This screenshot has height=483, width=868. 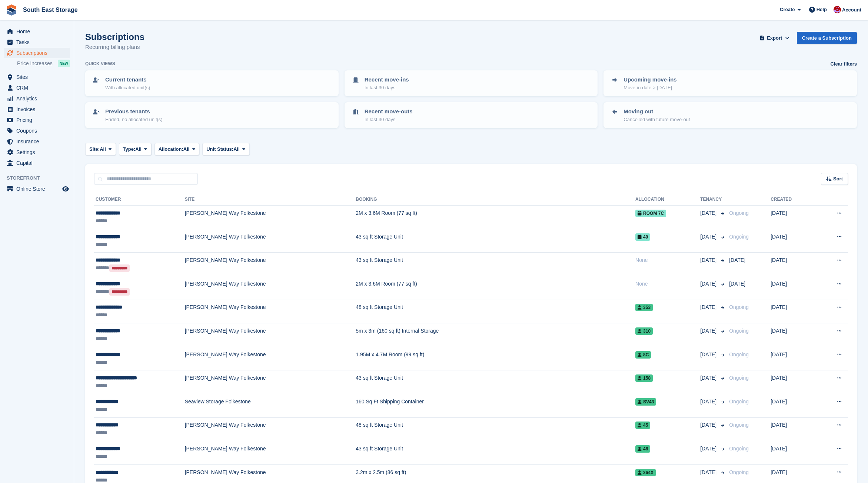 I want to click on th: Customer, so click(x=139, y=199).